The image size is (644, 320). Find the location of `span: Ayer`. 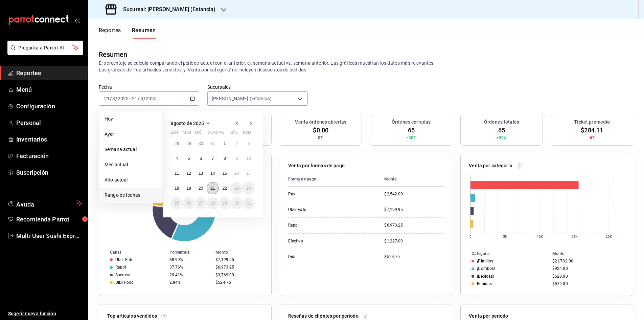

span: Ayer is located at coordinates (130, 134).